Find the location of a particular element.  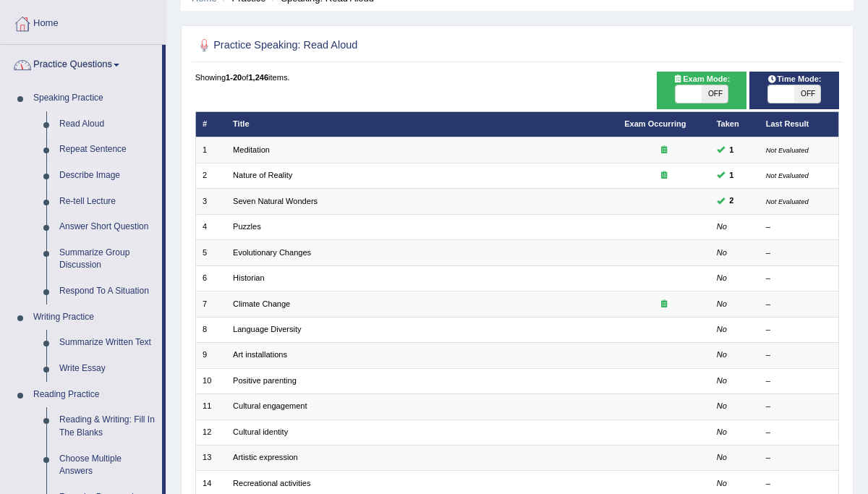

td: 8 is located at coordinates (210, 329).